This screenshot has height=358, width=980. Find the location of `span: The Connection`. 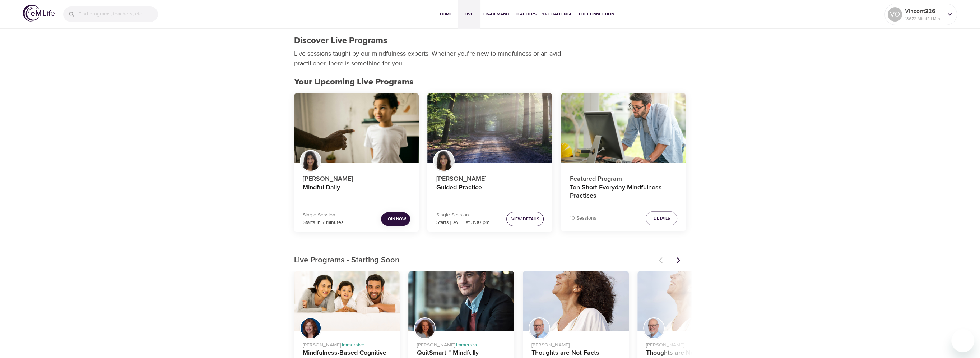

span: The Connection is located at coordinates (596, 14).